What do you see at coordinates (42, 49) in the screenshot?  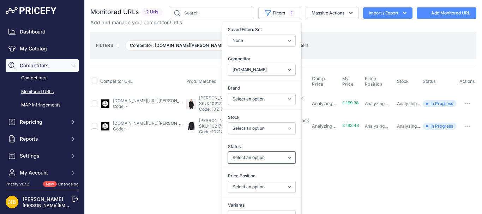 I see `a: My Catalog` at bounding box center [42, 49].